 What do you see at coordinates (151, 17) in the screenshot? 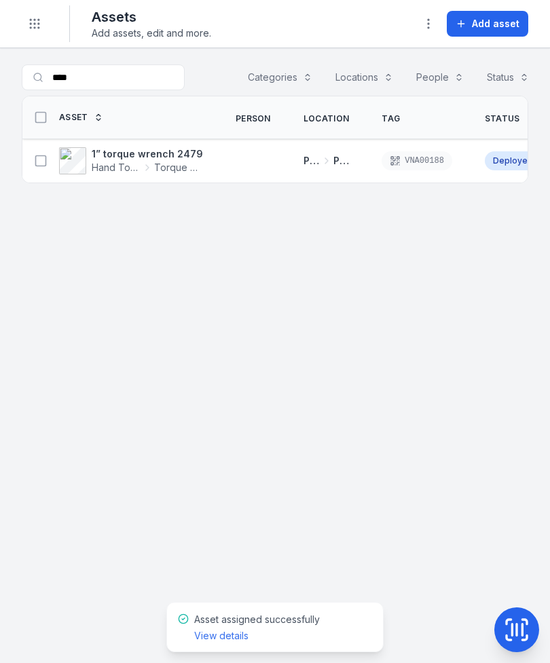
I see `h2: Assets` at bounding box center [151, 17].